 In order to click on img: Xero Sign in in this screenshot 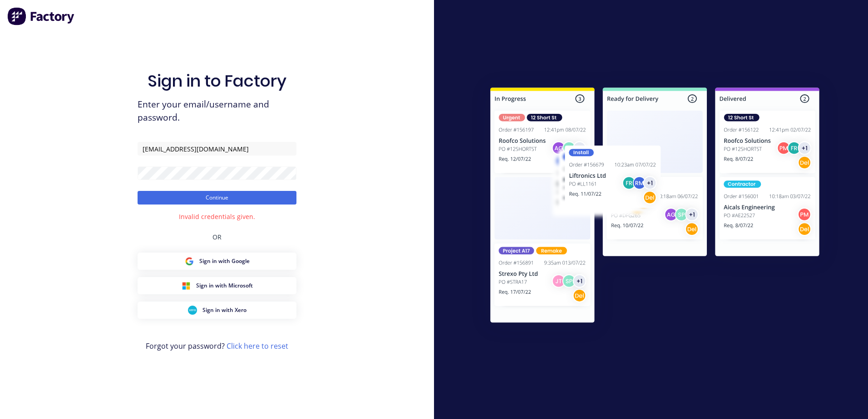, I will do `click(193, 310)`.